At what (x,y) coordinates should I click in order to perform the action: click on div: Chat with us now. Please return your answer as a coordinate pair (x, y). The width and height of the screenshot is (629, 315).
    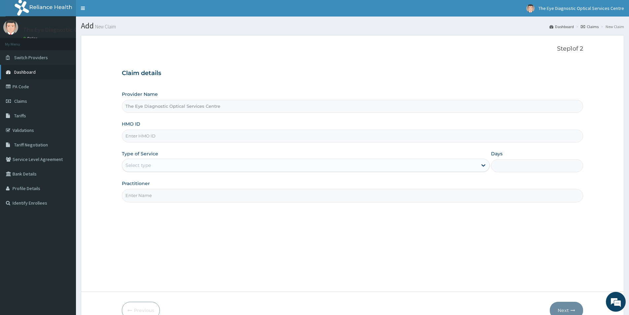
    Looking at the image, I should click on (73, 41).